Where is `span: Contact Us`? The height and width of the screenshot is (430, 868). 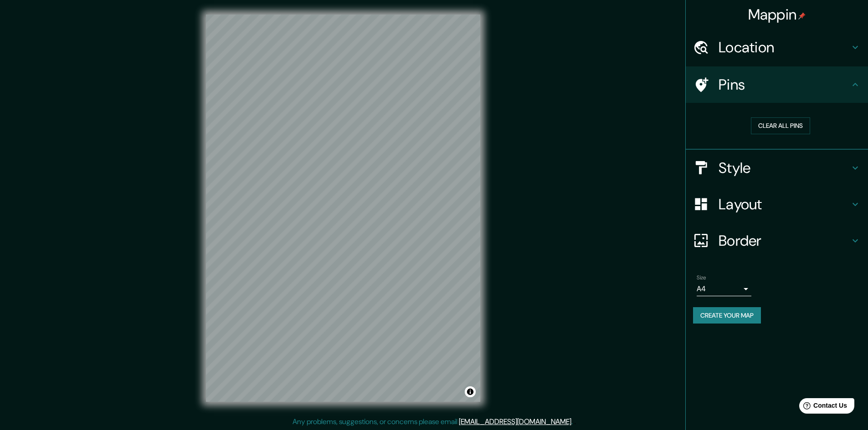 span: Contact Us is located at coordinates (43, 11).